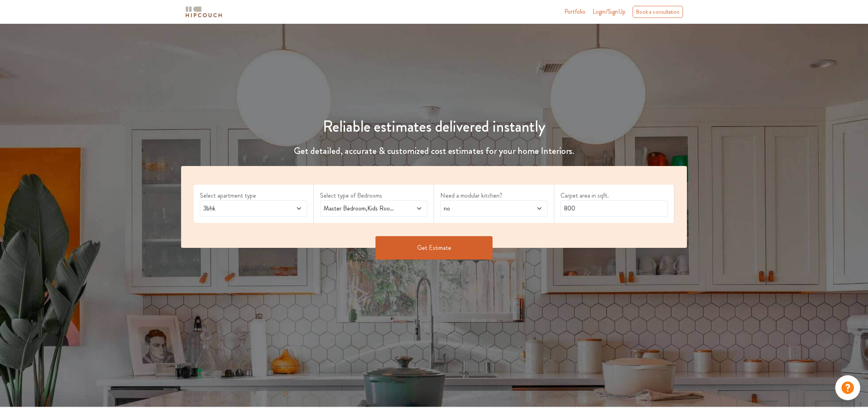  What do you see at coordinates (204, 12) in the screenshot?
I see `img: logo-horizontal.svg` at bounding box center [204, 12].